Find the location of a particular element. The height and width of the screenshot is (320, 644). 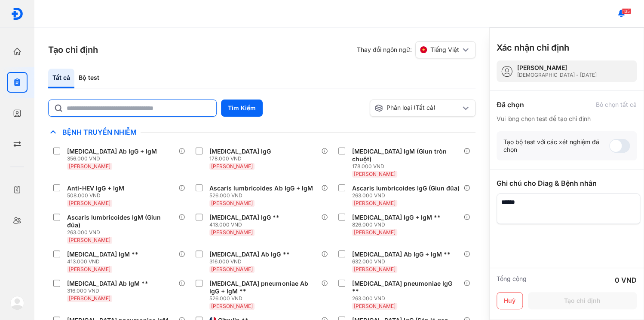

span: 135 is located at coordinates (626, 11).